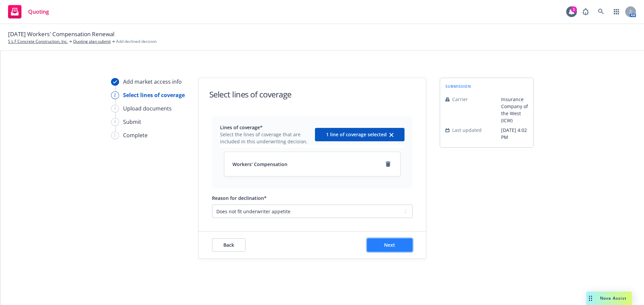  What do you see at coordinates (616, 12) in the screenshot?
I see `a: Switch app` at bounding box center [616, 12].